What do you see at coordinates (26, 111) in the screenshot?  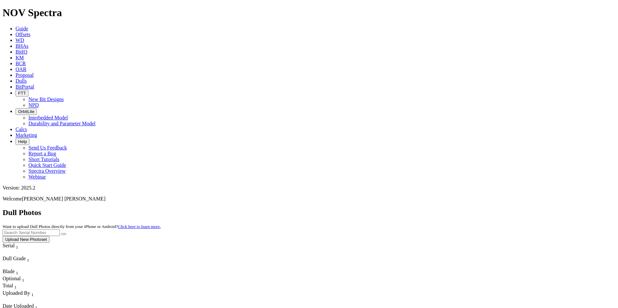 I see `span: OrbitLite` at bounding box center [26, 111].